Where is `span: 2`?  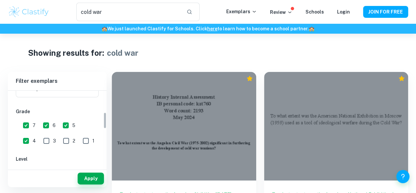 span: 2 is located at coordinates (74, 141).